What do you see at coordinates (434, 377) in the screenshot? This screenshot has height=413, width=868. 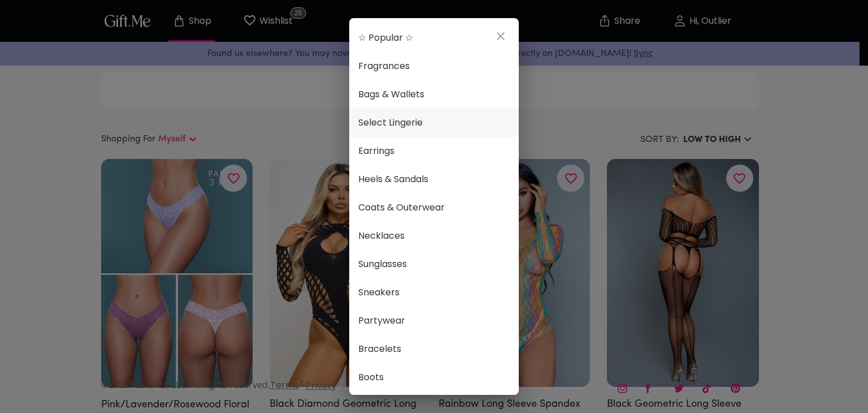 I see `span: Boots` at bounding box center [434, 377].